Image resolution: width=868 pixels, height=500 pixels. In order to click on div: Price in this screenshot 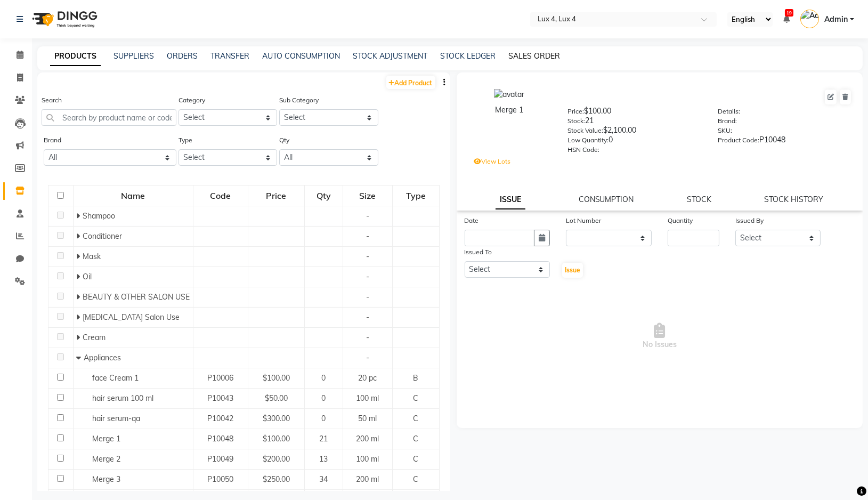, I will do `click(276, 196)`.